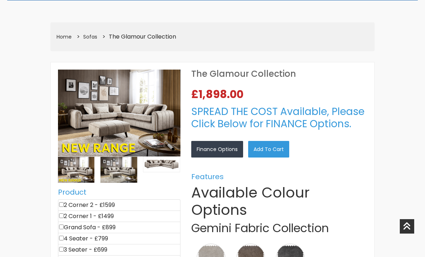 The width and height of the screenshot is (425, 257). I want to click on a: Sofas, so click(90, 37).